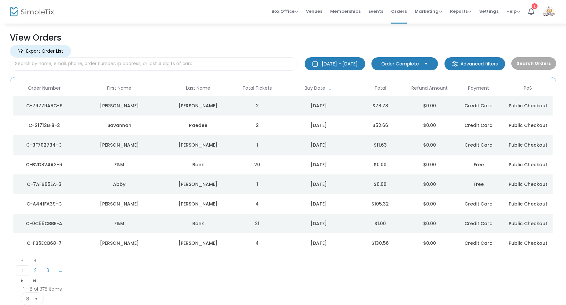  What do you see at coordinates (27, 299) in the screenshot?
I see `span: 8` at bounding box center [27, 299].